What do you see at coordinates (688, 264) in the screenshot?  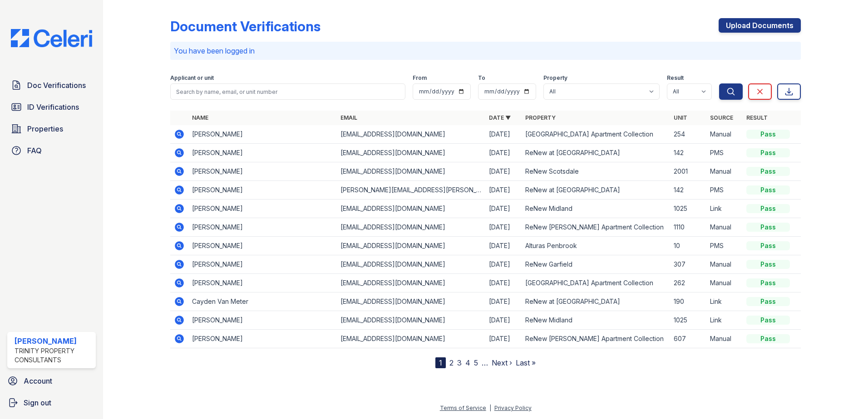 I see `td: 307` at bounding box center [688, 264].